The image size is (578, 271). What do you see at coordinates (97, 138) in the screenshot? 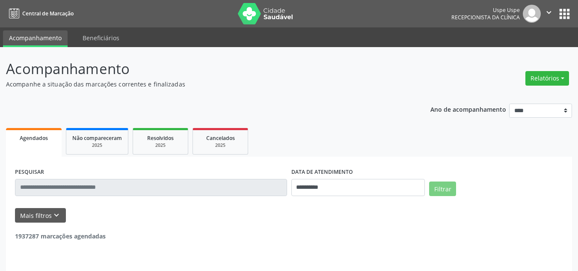
I see `span: Não compareceram` at bounding box center [97, 138].